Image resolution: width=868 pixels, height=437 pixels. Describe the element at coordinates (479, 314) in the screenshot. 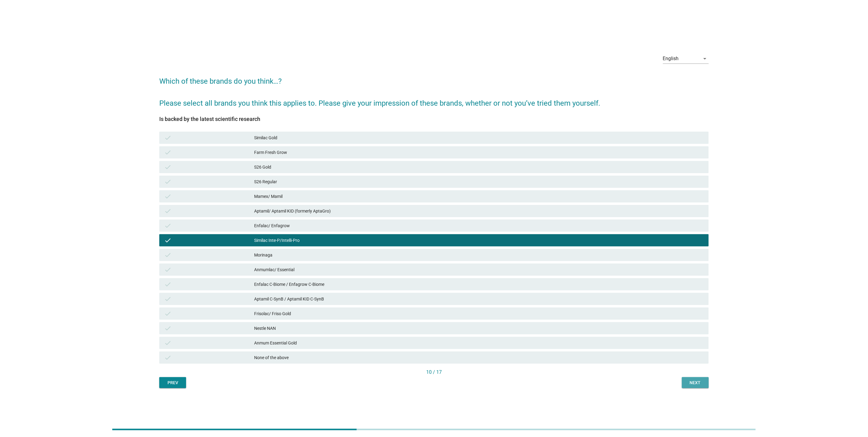

I see `div: Frisolac/ Friso Gold` at that location.